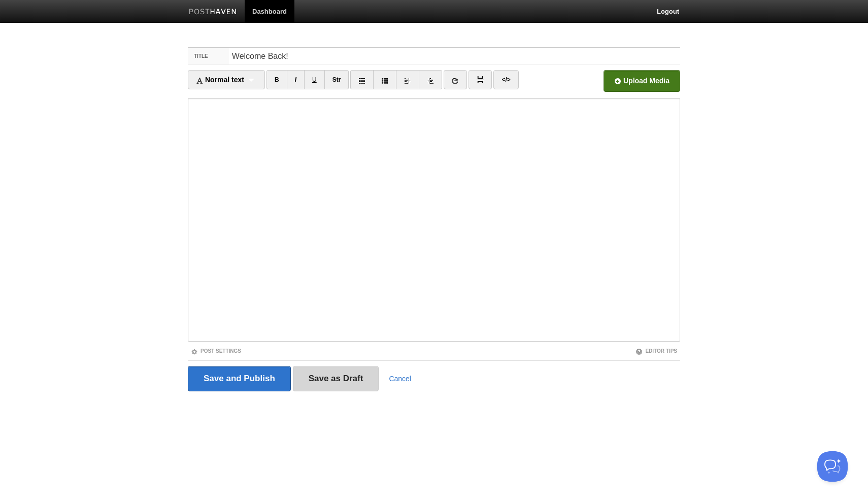 The height and width of the screenshot is (502, 868). Describe the element at coordinates (216, 351) in the screenshot. I see `a: Post Settings` at that location.